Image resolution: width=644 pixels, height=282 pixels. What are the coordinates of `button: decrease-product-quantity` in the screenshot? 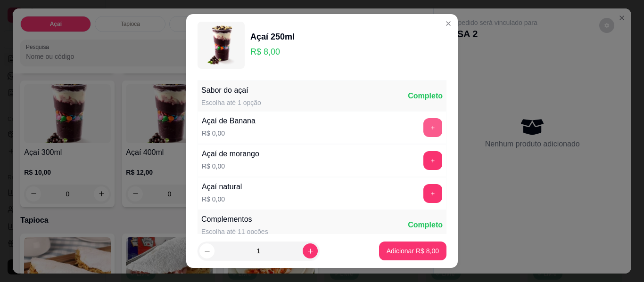 It's located at (207, 251).